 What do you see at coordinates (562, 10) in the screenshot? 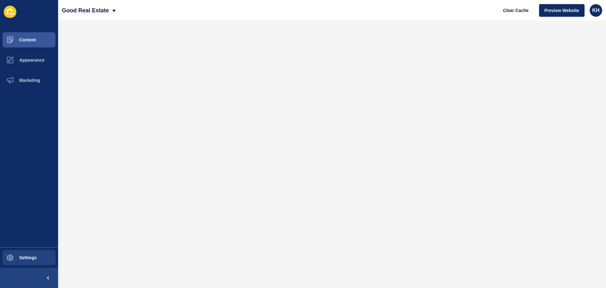
I see `span: Preview Website` at bounding box center [562, 10].